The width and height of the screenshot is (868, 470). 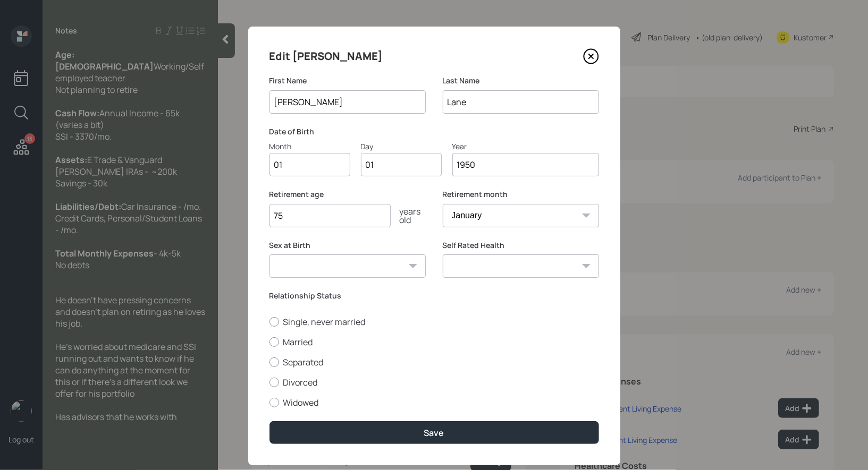 What do you see at coordinates (434, 321) in the screenshot?
I see `label: Single, never married` at bounding box center [434, 321].